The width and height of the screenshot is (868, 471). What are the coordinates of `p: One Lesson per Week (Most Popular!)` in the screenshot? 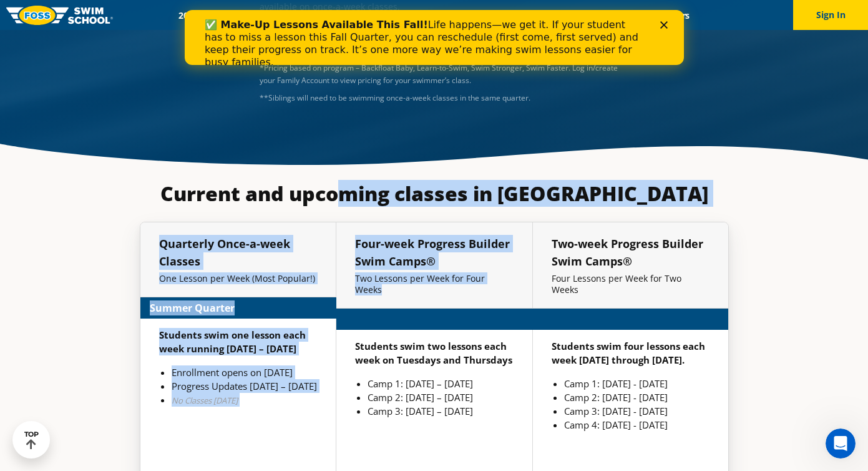 It's located at (238, 279).